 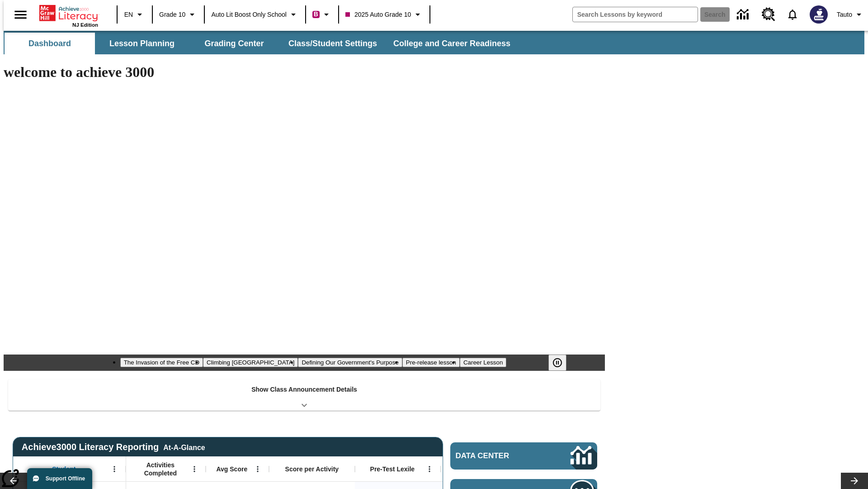 What do you see at coordinates (255, 14) in the screenshot?
I see `button: School: Auto Lit Boost only School, Select your school` at bounding box center [255, 14].